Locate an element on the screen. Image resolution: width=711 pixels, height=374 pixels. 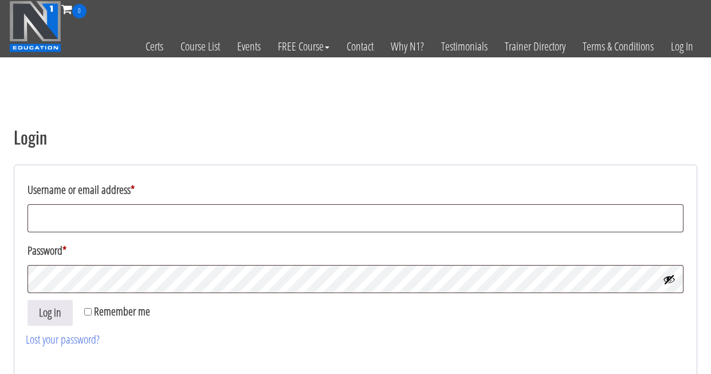
a: Terms & Conditions is located at coordinates (619, 46).